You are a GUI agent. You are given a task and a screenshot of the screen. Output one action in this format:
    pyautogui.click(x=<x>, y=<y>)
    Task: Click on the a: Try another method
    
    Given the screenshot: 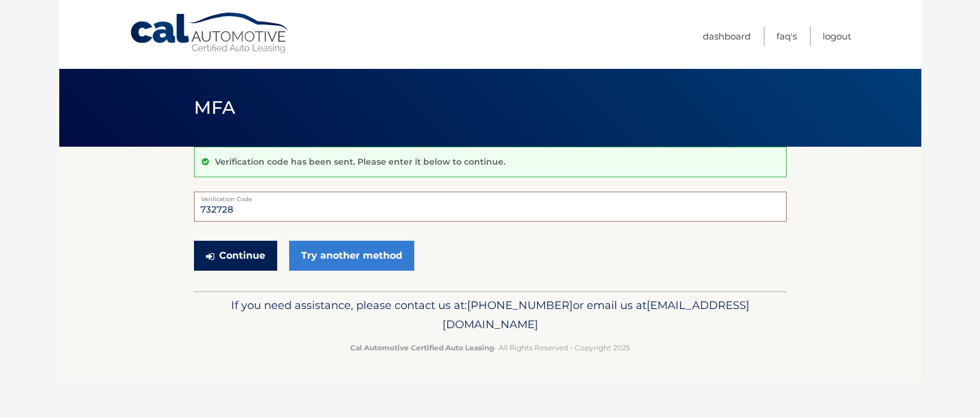 What is the action you would take?
    pyautogui.click(x=351, y=256)
    